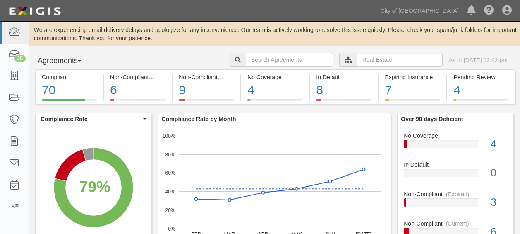 This screenshot has height=234, width=520. I want to click on input: Real Estate, so click(400, 60).